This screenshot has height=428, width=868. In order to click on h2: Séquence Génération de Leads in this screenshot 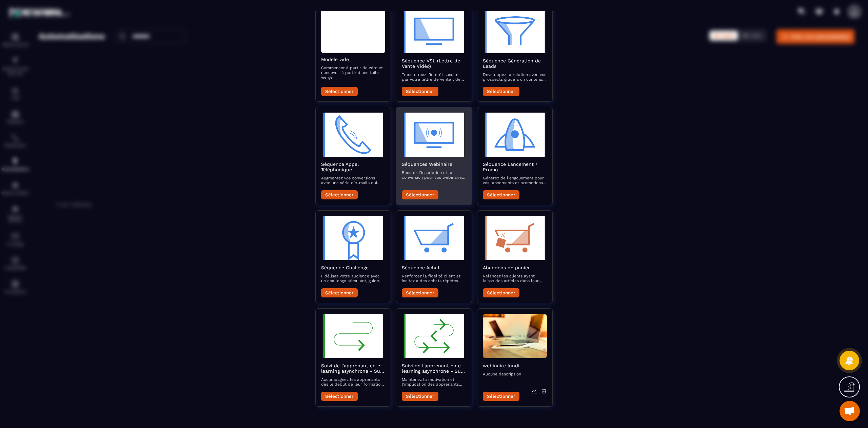, I will do `click(515, 64)`.